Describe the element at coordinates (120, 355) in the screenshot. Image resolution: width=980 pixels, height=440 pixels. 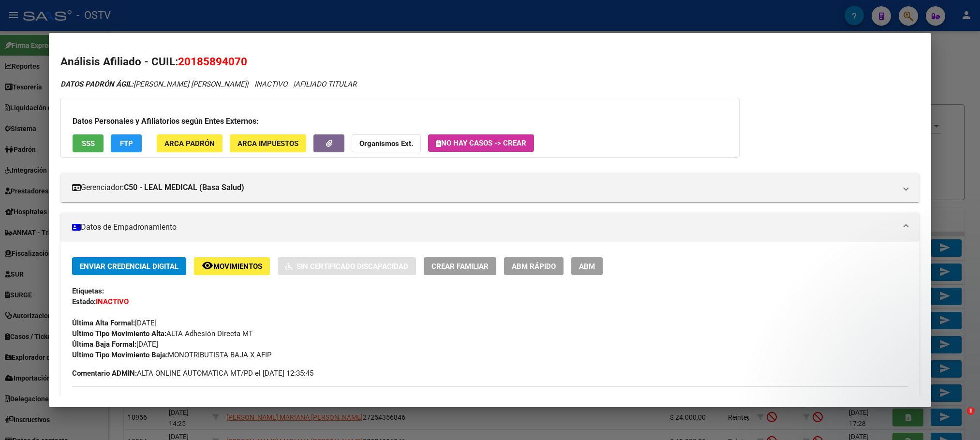
I see `strong: Ultimo Tipo Movimiento Baja:` at that location.